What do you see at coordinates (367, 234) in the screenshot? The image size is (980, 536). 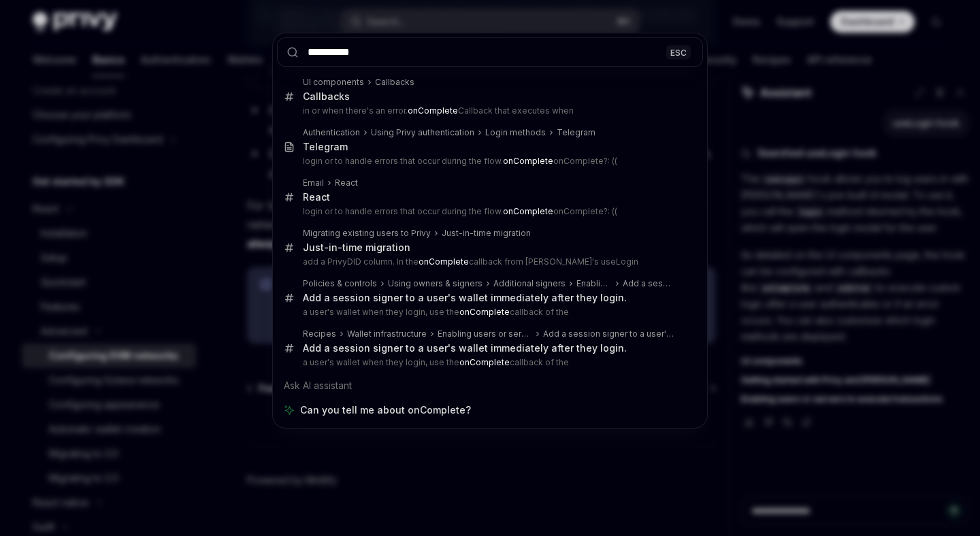 I see `div: Migrating existing users to Privy` at bounding box center [367, 234].